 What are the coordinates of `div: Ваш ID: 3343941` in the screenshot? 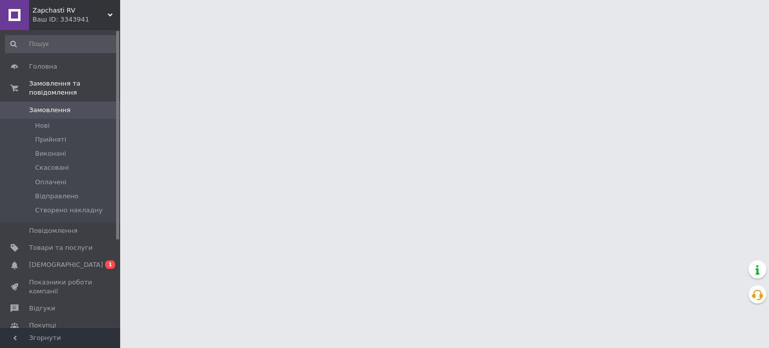 It's located at (76, 20).